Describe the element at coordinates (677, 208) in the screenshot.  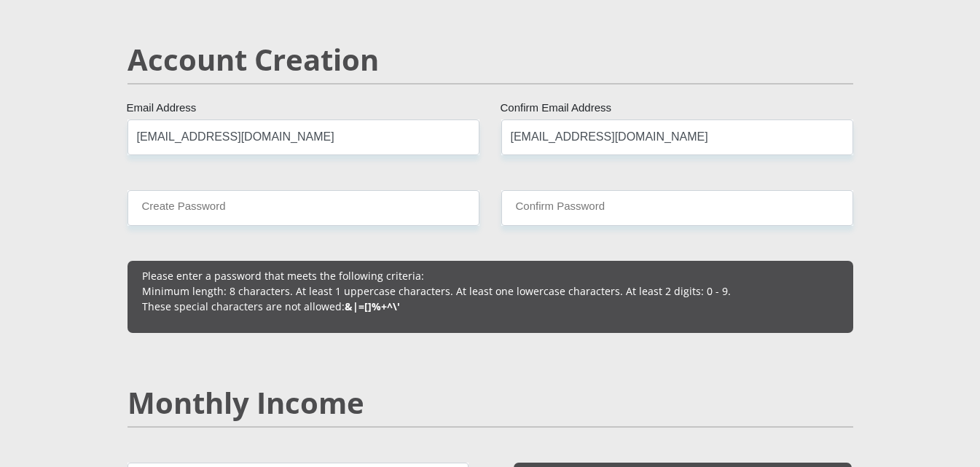
I see `input: Confirm Password` at that location.